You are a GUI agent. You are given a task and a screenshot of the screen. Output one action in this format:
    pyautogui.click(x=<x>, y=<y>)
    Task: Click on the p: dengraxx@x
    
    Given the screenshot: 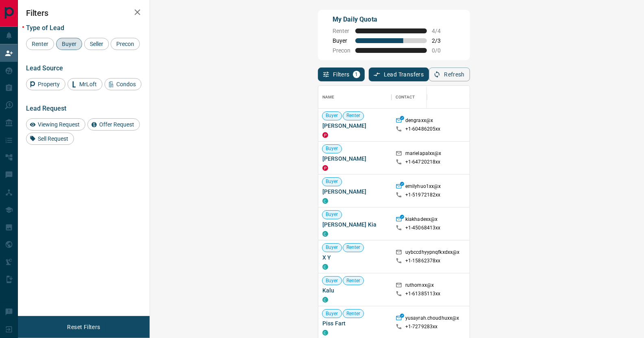 What is the action you would take?
    pyautogui.click(x=419, y=121)
    